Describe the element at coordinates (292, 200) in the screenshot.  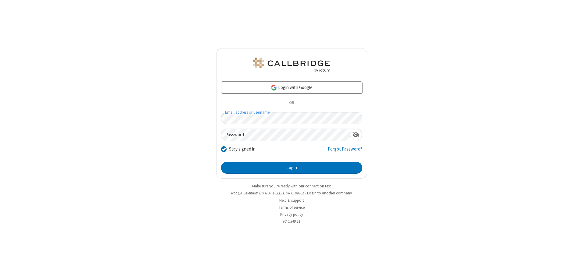
I see `a: Help & support` at that location.